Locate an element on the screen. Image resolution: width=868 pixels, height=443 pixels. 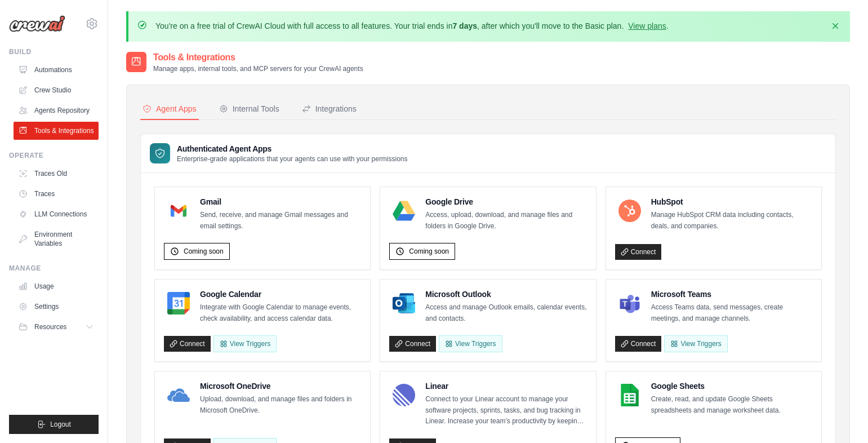
h4: Microsoft OneDrive is located at coordinates (280, 386).